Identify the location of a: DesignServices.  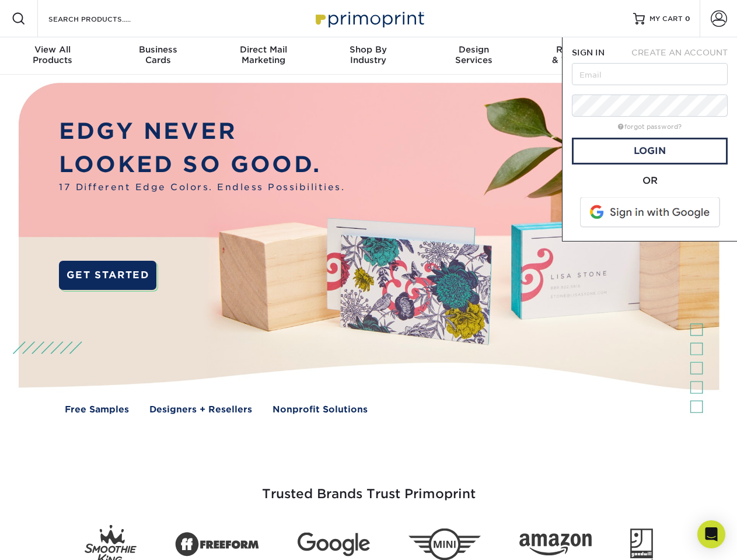
(474, 56).